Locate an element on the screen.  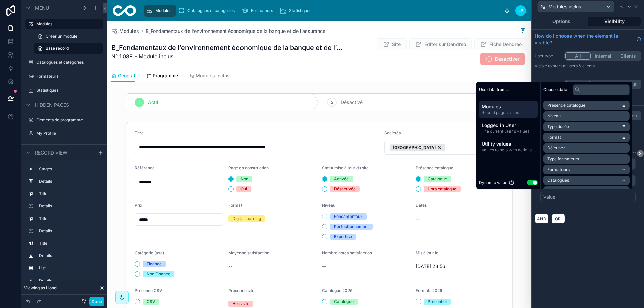
span: Hidden pages is located at coordinates (52, 105).